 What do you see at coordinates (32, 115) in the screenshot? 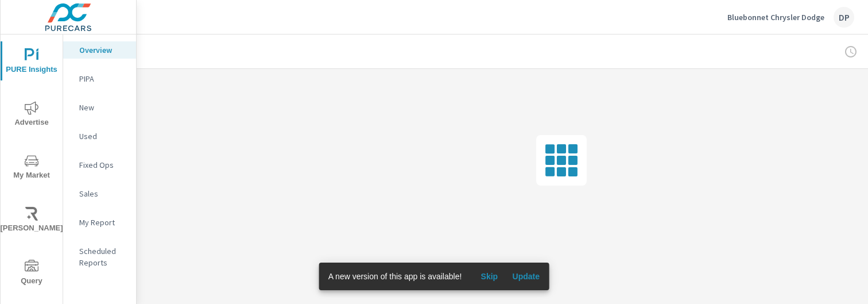
I see `span: Advertise` at bounding box center [32, 115].